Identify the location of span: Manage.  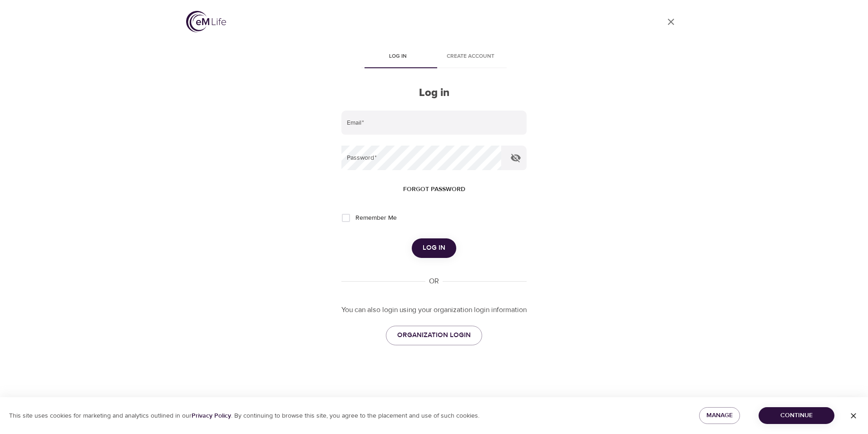
(720, 415).